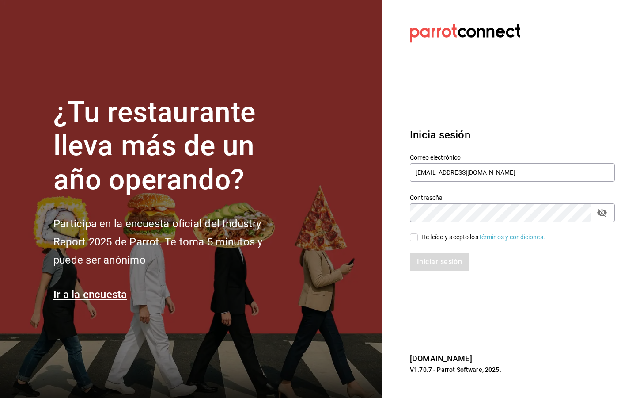  I want to click on p: V1.70.7 - Parrot Software, 2025., so click(513, 369).